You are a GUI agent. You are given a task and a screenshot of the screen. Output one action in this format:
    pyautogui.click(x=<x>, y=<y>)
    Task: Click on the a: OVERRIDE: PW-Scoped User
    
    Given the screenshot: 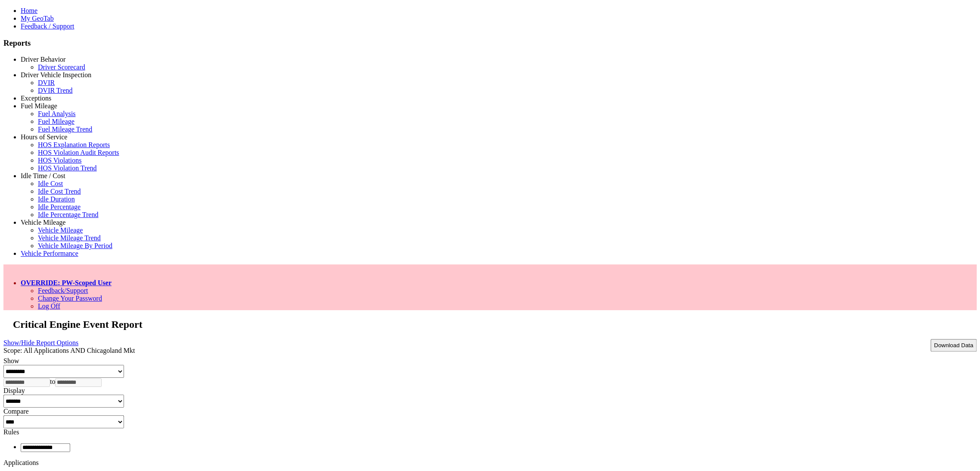 What is the action you would take?
    pyautogui.click(x=66, y=282)
    